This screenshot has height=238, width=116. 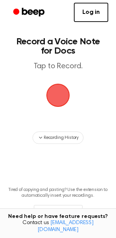 What do you see at coordinates (91, 12) in the screenshot?
I see `a: Log in` at bounding box center [91, 12].